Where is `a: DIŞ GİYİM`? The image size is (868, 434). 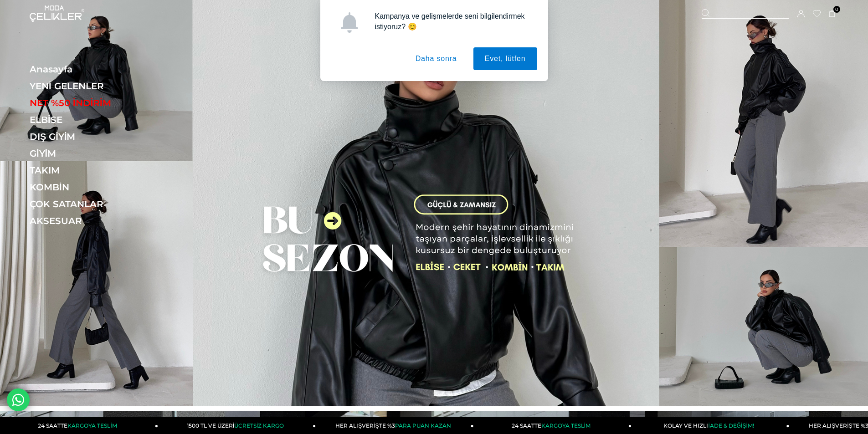 a: DIŞ GİYİM is located at coordinates (92, 137).